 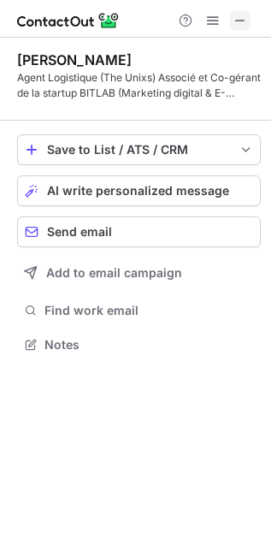 I want to click on span: Add to email campaign, so click(x=114, y=273).